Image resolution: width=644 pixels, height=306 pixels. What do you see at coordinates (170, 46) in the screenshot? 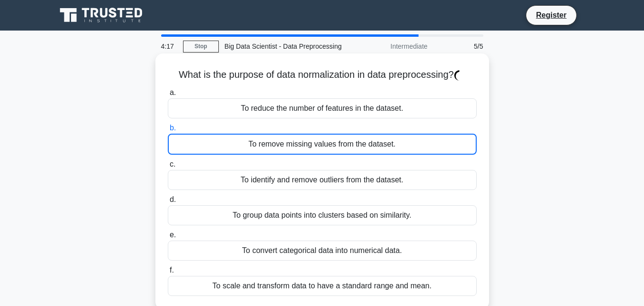
I see `div: 4:17` at bounding box center [170, 46].